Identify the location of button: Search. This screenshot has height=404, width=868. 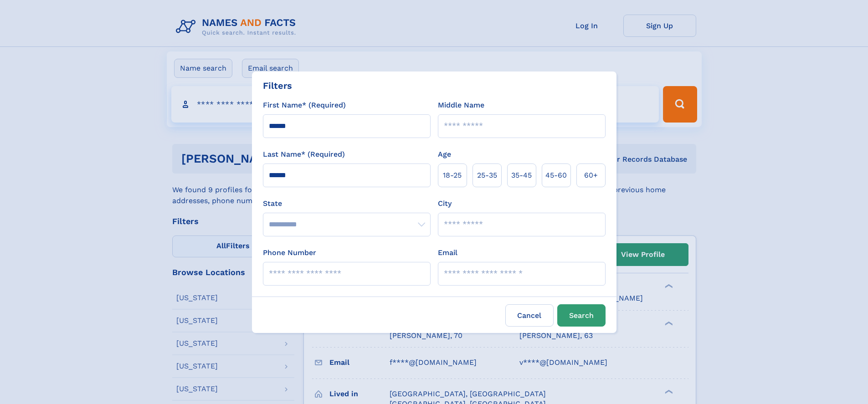
(581, 315).